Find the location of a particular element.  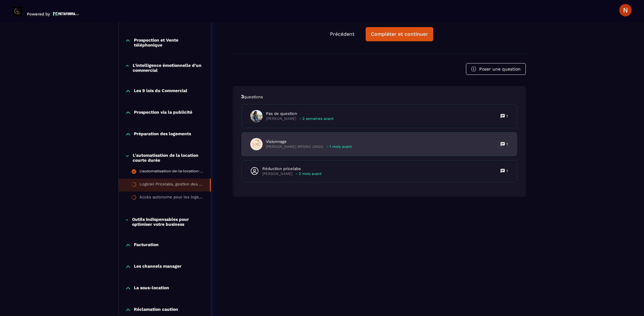

p: Les channels manager is located at coordinates (158, 267).